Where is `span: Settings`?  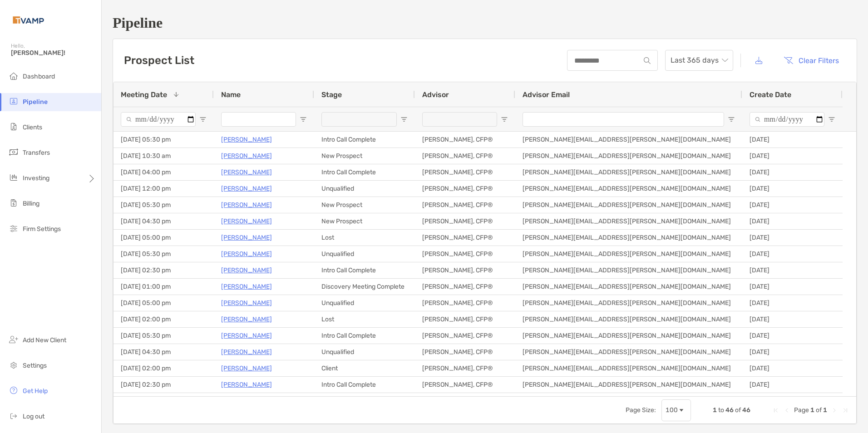
span: Settings is located at coordinates (34, 366).